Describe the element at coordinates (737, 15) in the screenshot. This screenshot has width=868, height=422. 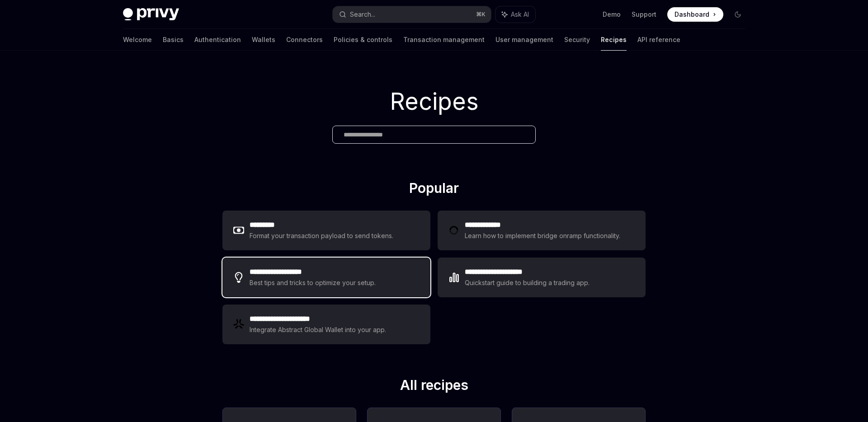
I see `button: Toggle dark mode` at that location.